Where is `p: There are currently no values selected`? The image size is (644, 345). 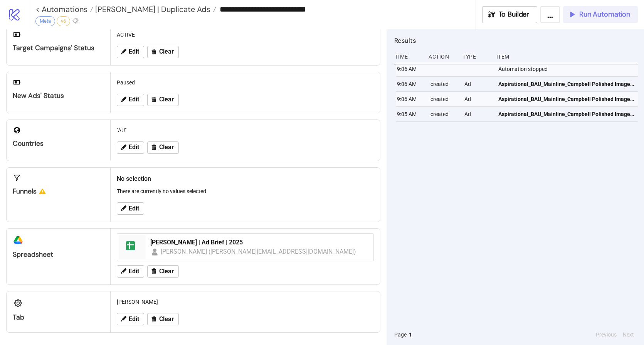 p: There are currently no values selected is located at coordinates (245, 191).